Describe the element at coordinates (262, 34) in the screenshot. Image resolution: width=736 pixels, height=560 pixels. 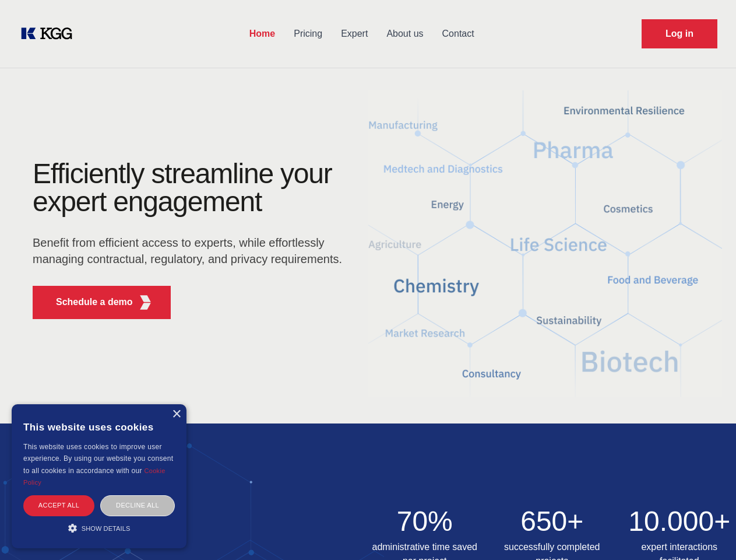
I see `a: Home` at that location.